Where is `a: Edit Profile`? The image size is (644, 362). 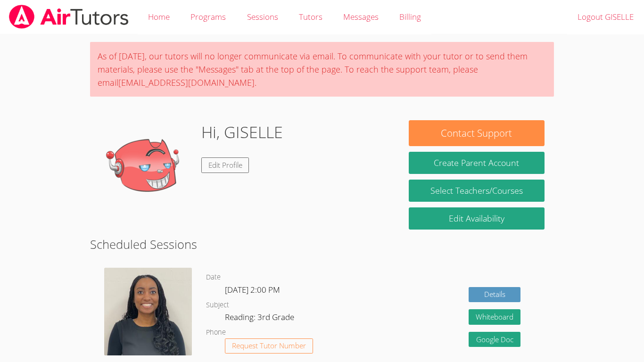
a: Edit Profile is located at coordinates (225, 165).